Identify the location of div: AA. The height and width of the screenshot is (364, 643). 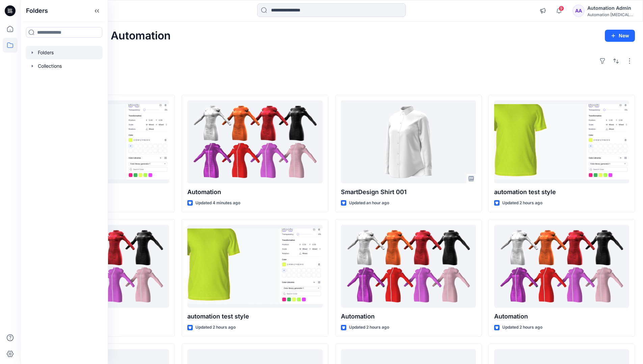
(578, 11).